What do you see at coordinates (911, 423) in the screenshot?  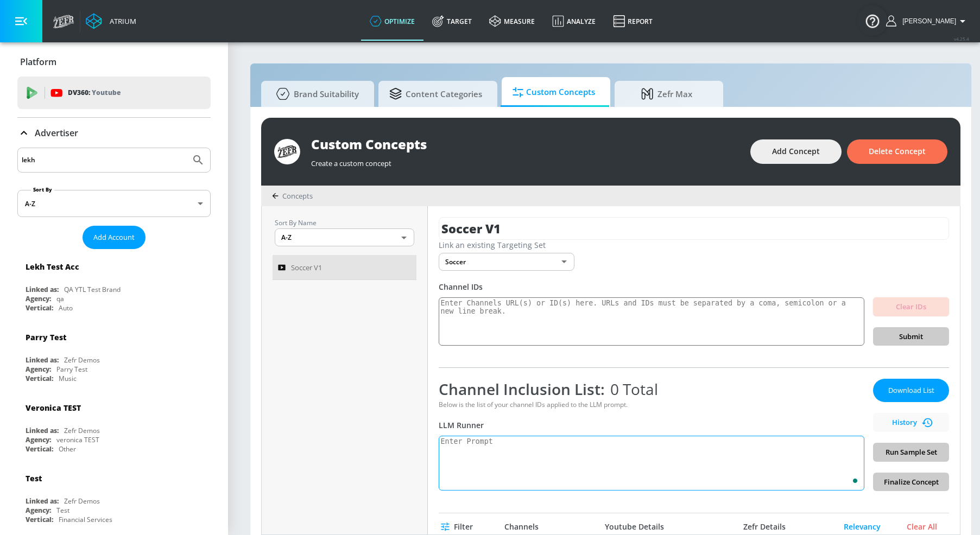 I see `button: History` at bounding box center [911, 423].